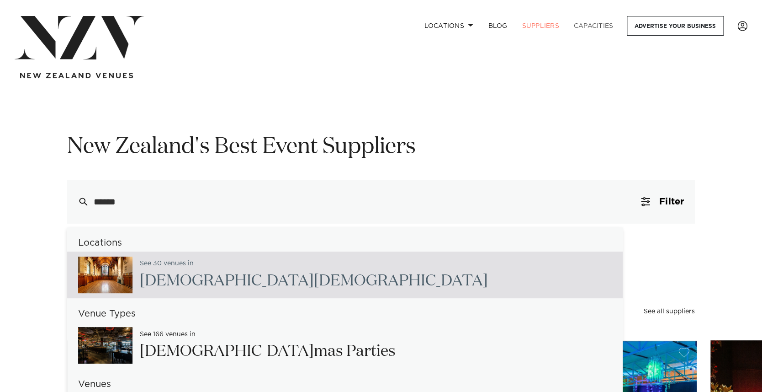  What do you see at coordinates (672, 202) in the screenshot?
I see `span: Filter` at bounding box center [672, 202].